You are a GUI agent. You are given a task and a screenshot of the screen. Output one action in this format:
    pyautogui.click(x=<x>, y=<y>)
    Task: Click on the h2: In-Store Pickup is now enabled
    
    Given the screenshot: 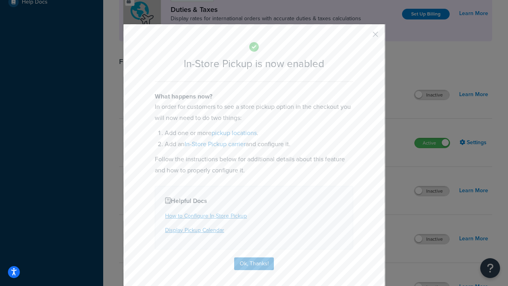 What is the action you would take?
    pyautogui.click(x=254, y=63)
    